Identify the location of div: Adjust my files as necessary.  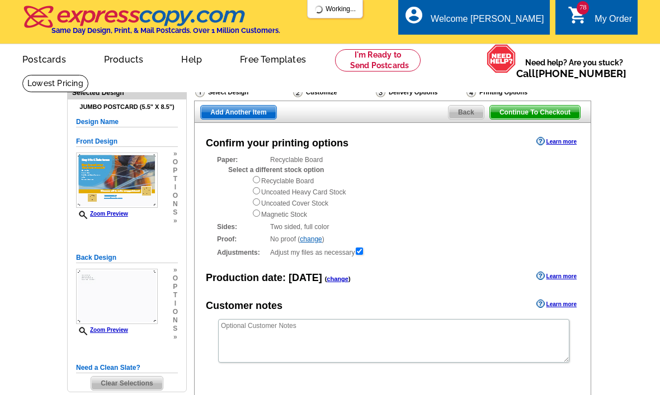
(392, 252).